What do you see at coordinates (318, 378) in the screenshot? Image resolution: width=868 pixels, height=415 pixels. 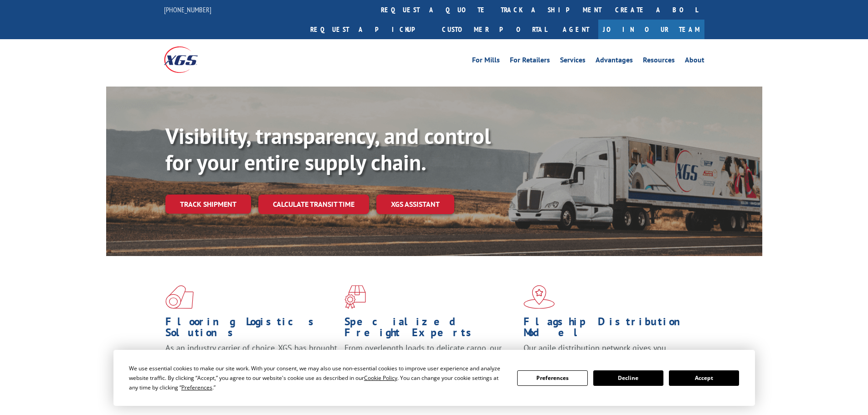 I see `div: We use essential cookies to make our site work. With your consent, we may also use non-essential ...` at bounding box center [318, 378].